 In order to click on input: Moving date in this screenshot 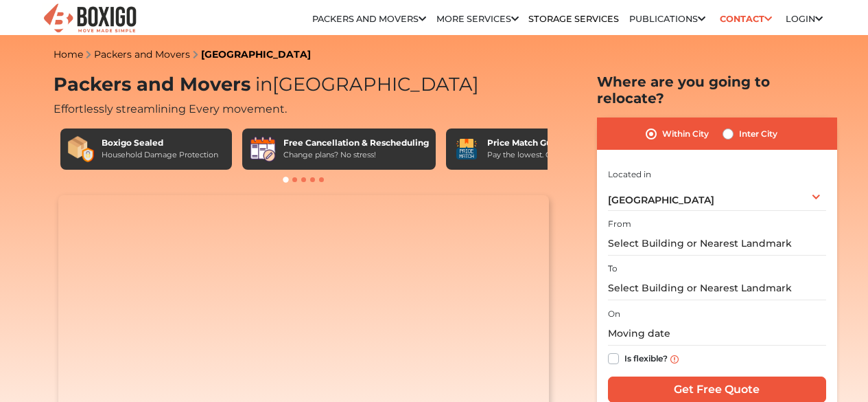, I will do `click(717, 333)`.